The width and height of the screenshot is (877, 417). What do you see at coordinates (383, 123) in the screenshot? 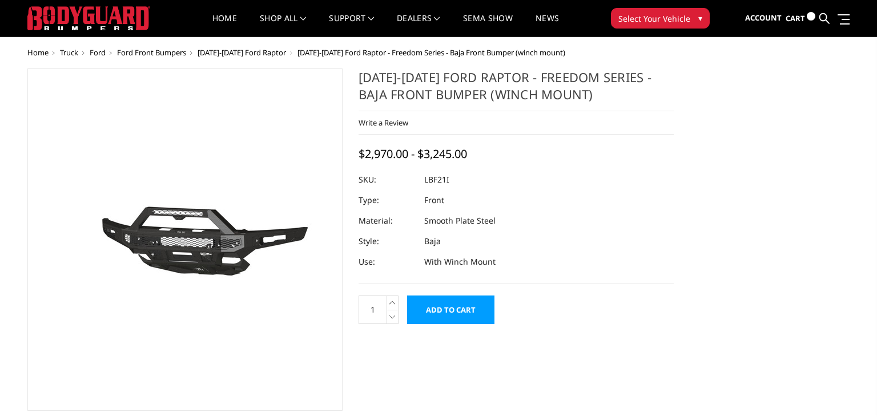
I see `a: Write a Review` at bounding box center [383, 123].